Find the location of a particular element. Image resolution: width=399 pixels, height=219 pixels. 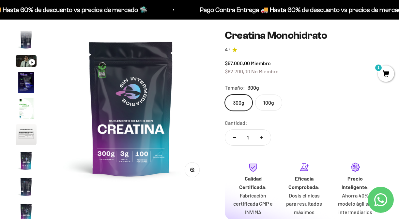

legend: Tamaño: is located at coordinates (235, 88).